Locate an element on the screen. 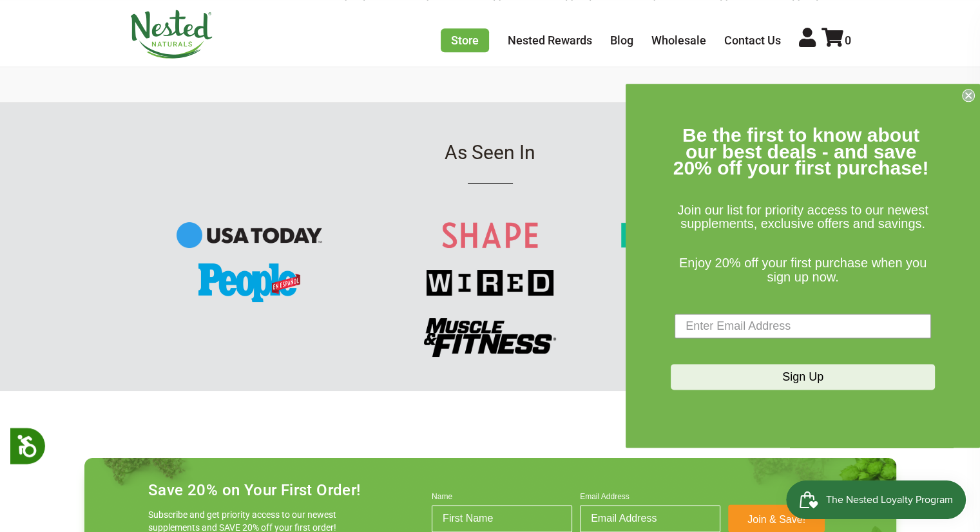 This screenshot has height=532, width=980. img: People-En-Espanol.png is located at coordinates (250, 282).